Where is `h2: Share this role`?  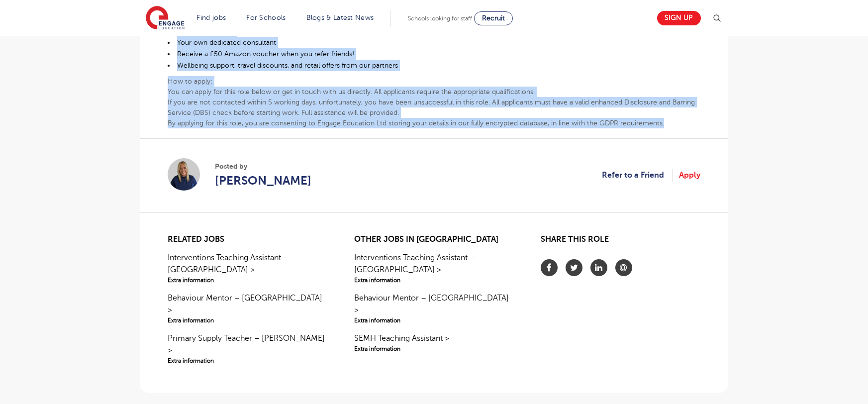
h2: Share this role is located at coordinates (620, 242).